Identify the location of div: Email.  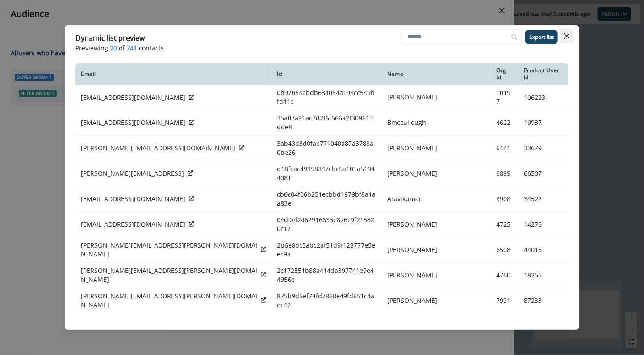
(173, 74).